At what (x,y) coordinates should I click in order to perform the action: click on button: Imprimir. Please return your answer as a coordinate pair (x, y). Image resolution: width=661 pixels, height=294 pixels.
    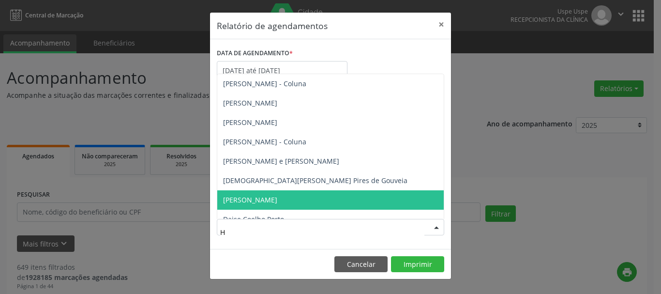
    Looking at the image, I should click on (418, 264).